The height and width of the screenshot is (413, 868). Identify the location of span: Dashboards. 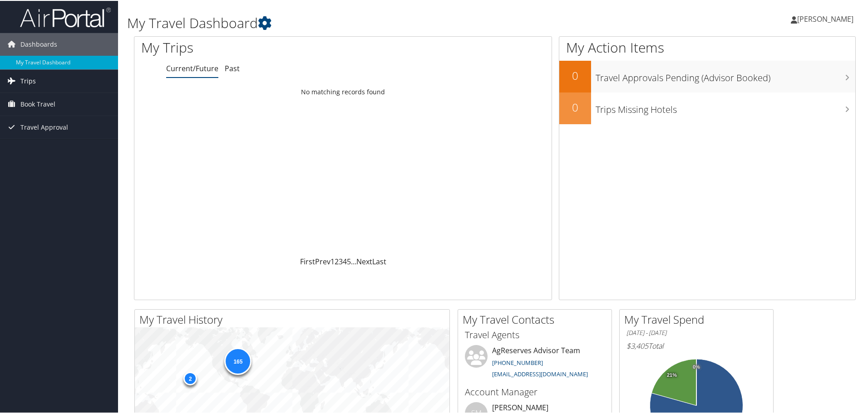
(39, 43).